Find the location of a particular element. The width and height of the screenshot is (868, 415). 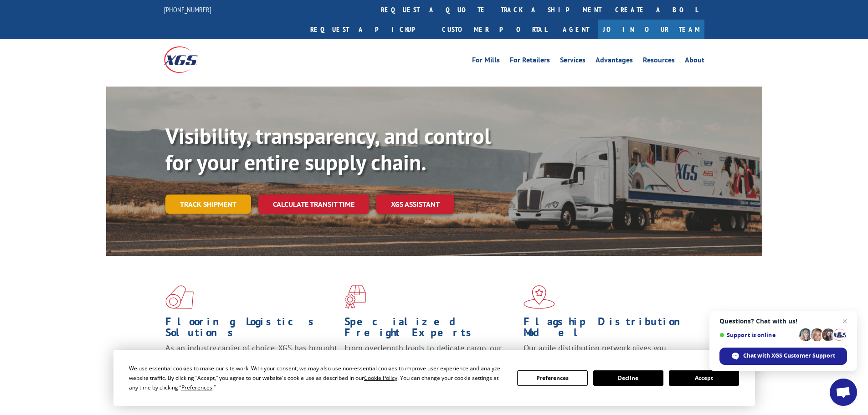

img: xgs-icon-total-supply-chain-intelligence-red is located at coordinates (179, 297).